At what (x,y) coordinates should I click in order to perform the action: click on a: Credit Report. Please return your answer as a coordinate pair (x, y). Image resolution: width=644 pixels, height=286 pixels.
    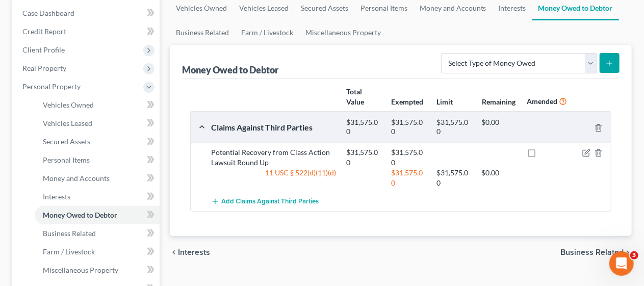
    Looking at the image, I should click on (86, 31).